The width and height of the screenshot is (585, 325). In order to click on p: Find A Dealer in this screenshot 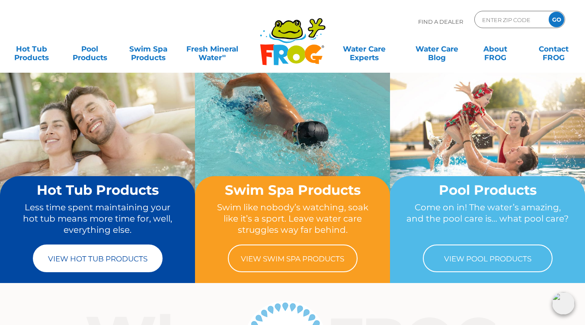, I will do `click(441, 22)`.